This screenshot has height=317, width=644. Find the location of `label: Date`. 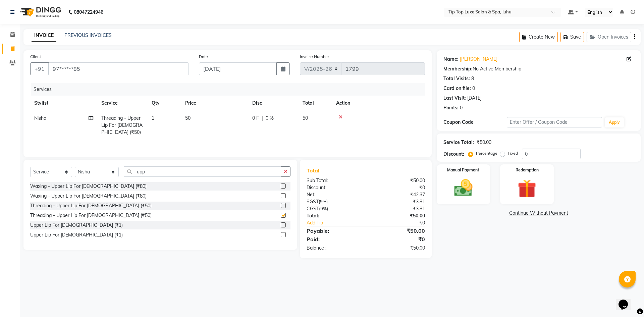

label: Date is located at coordinates (203, 57).